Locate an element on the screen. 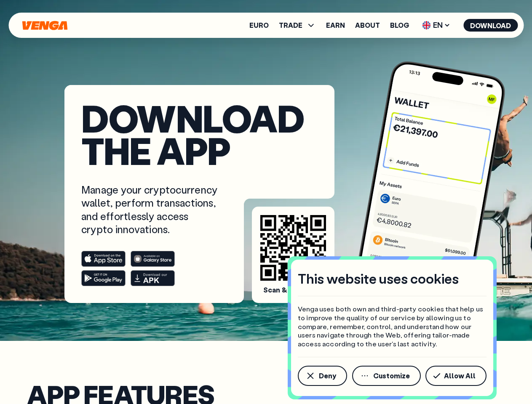  h4: This website uses cookies is located at coordinates (378, 279).